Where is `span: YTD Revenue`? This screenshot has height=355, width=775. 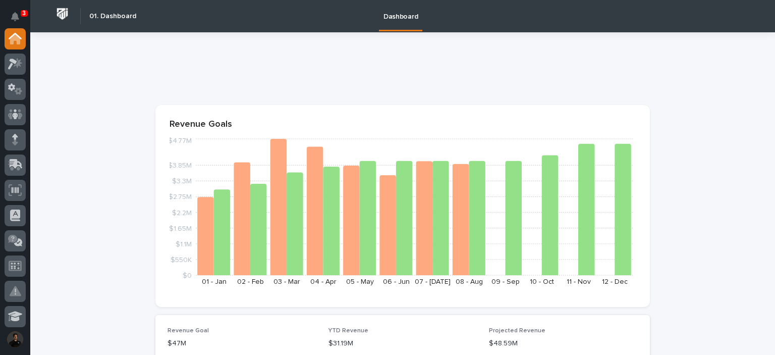 span: YTD Revenue is located at coordinates (348, 330).